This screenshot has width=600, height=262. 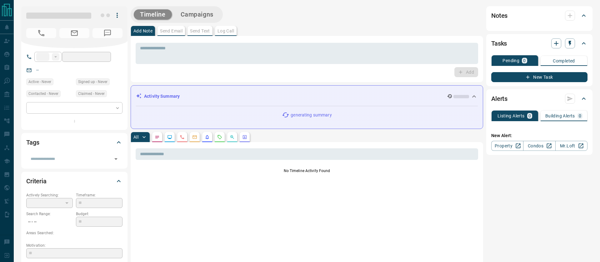 What do you see at coordinates (74, 142) in the screenshot?
I see `div: Tags` at bounding box center [74, 142].